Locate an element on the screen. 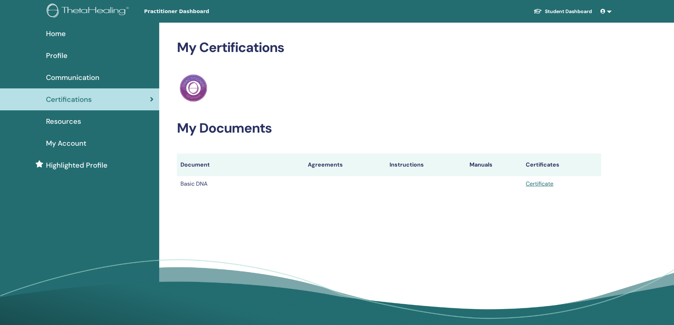  h2: My Documents is located at coordinates (389, 128).